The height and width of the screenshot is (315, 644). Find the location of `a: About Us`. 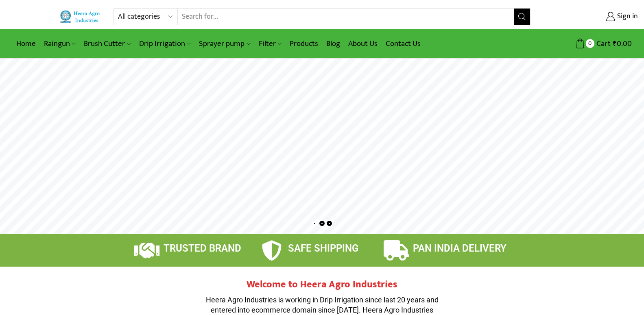

a: About Us is located at coordinates (363, 44).